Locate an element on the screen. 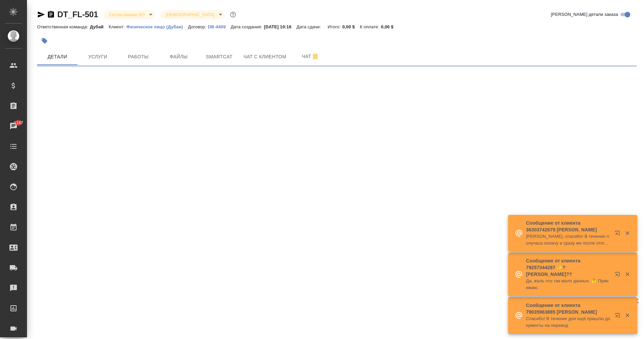 This screenshot has height=339, width=644. a: Физическое лицо (Дубаи) is located at coordinates (157, 26).